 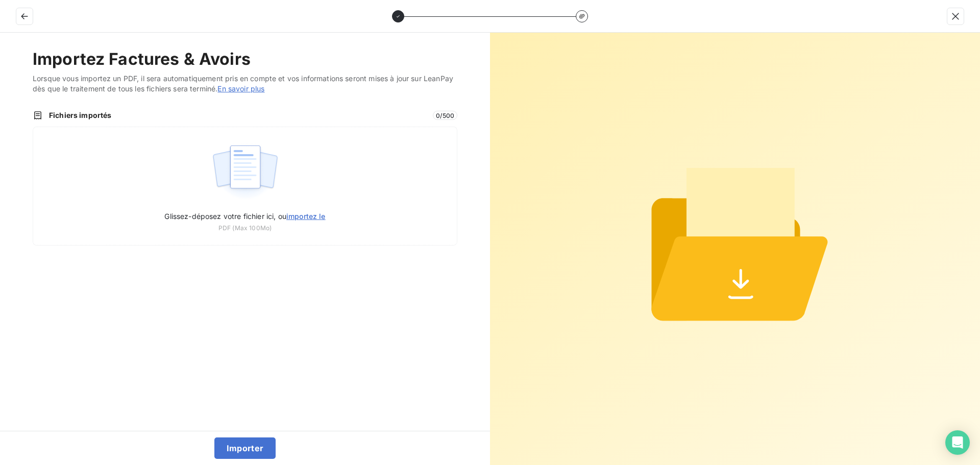 What do you see at coordinates (245, 59) in the screenshot?
I see `h2: Importez Factures & Avoirs` at bounding box center [245, 59].